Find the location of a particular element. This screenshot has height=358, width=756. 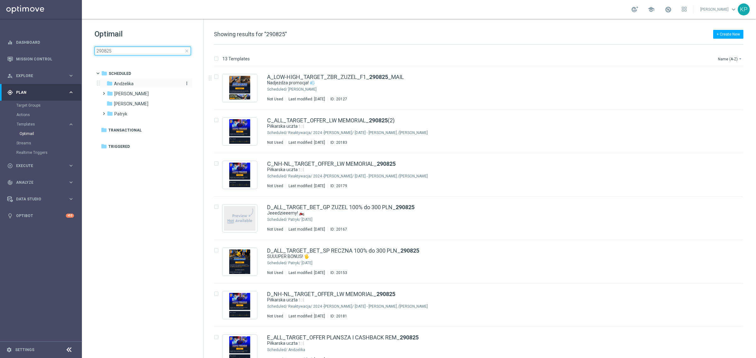

span: Kamil N. is located at coordinates (131, 104).